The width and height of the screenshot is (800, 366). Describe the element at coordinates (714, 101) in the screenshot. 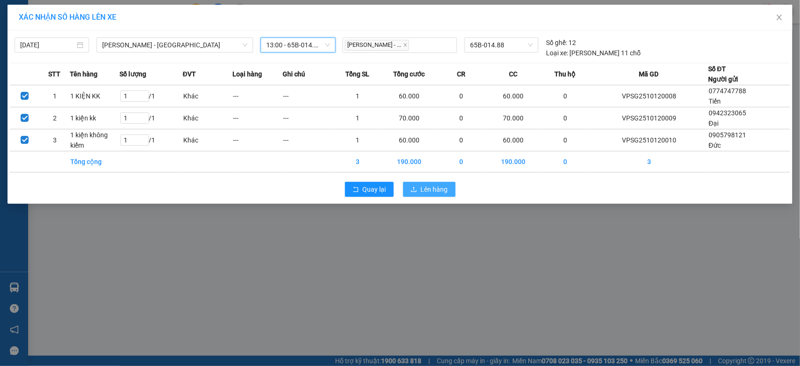

I see `span: Tiến` at that location.